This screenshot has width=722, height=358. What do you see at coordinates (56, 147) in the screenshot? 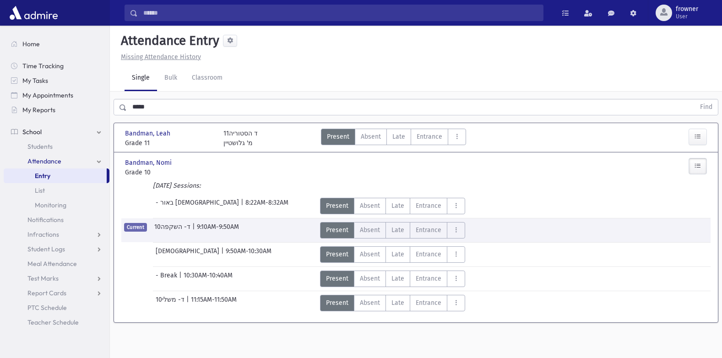
I see `a: Students` at bounding box center [56, 147].